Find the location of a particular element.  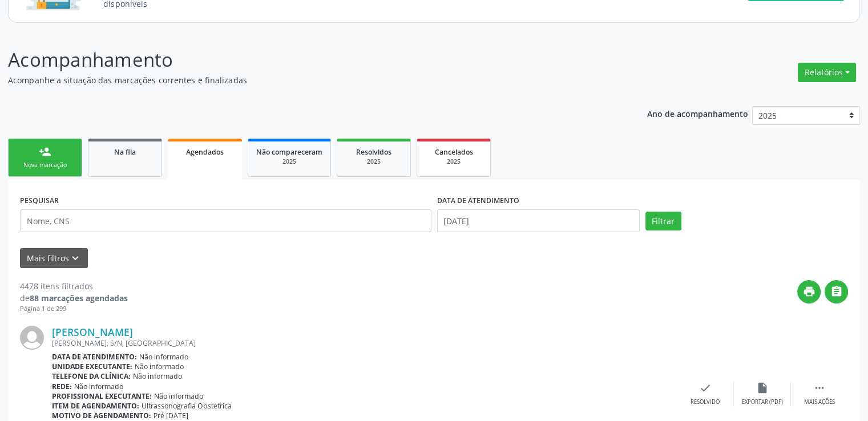

p: Acompanhe a situação das marcações correntes e finalizadas is located at coordinates (306, 80).